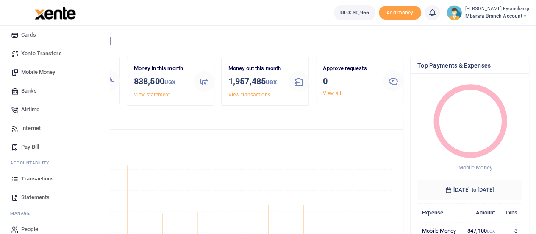 The width and height of the screenshot is (536, 234). I want to click on a: View statement, so click(152, 95).